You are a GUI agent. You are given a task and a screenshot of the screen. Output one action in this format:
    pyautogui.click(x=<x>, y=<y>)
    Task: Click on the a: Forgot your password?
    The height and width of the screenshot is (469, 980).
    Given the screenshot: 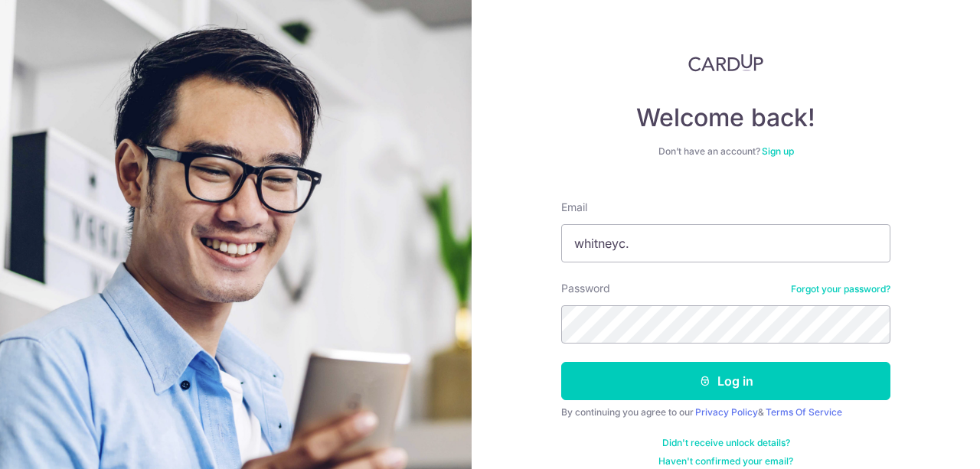 What is the action you would take?
    pyautogui.click(x=841, y=289)
    